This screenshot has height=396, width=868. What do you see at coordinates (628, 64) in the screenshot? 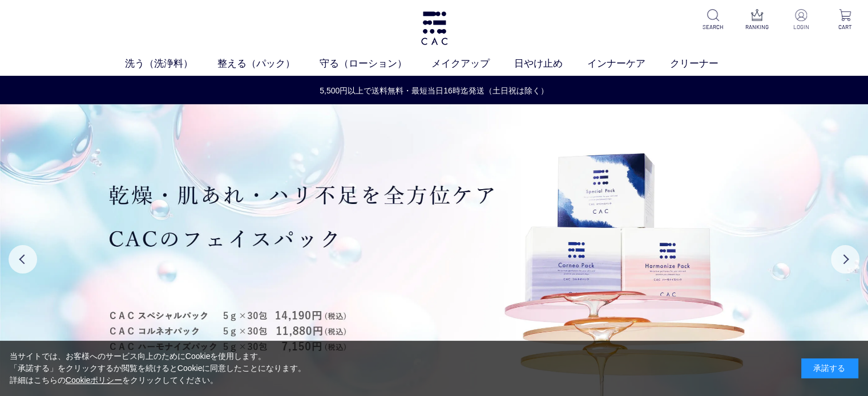
I see `a: インナーケア` at bounding box center [628, 64].